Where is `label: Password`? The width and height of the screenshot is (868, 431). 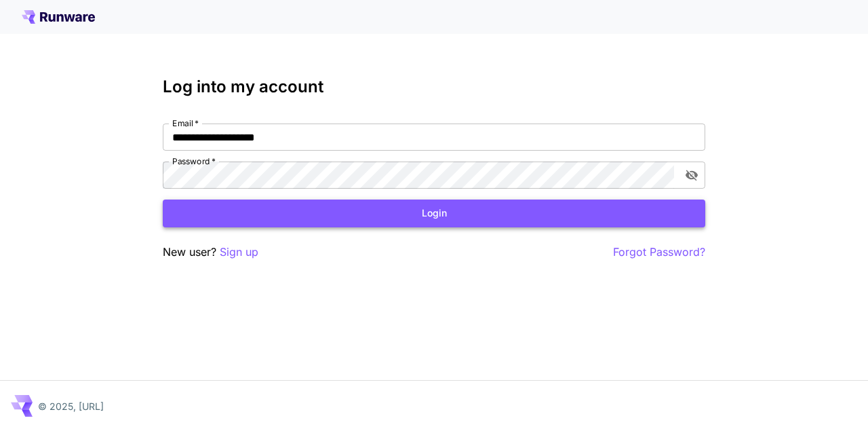 label: Password is located at coordinates (194, 161).